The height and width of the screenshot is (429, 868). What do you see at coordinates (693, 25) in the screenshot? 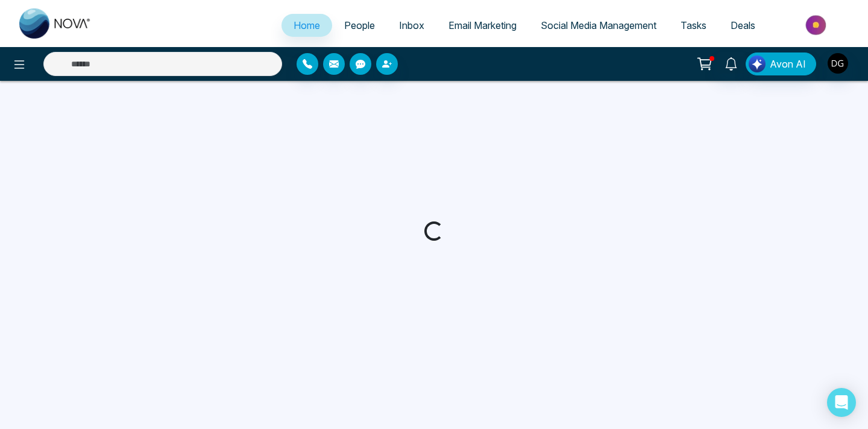
I see `span: Tasks` at bounding box center [693, 25].